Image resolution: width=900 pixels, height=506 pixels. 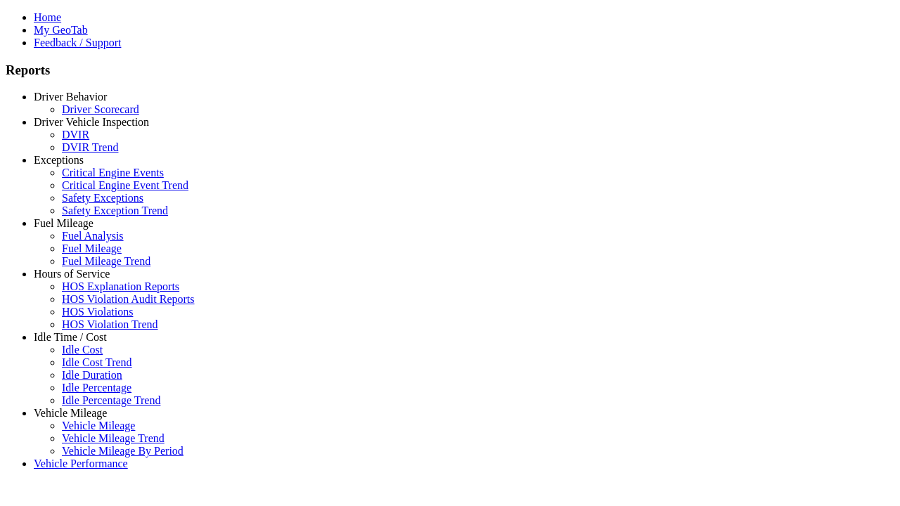 I want to click on h3: Reports, so click(x=450, y=70).